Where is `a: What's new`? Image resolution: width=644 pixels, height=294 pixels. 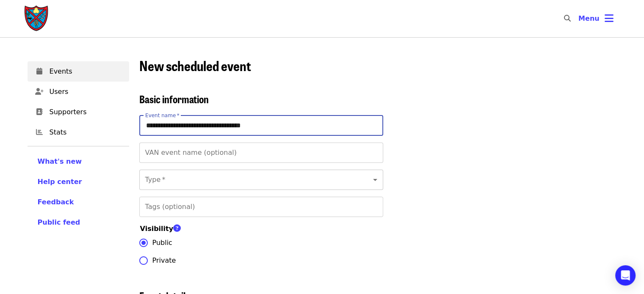 a: What's new is located at coordinates (78, 162).